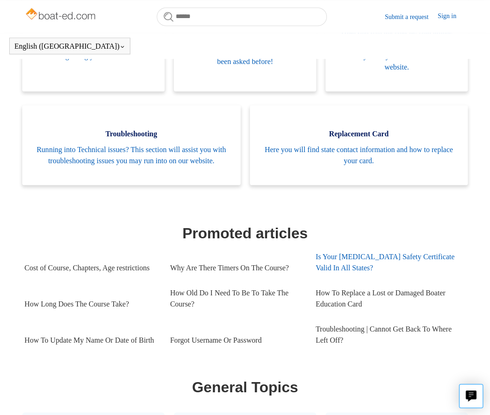  Describe the element at coordinates (90, 268) in the screenshot. I see `a: Cost of Course, Chapters, Age restrictions` at that location.